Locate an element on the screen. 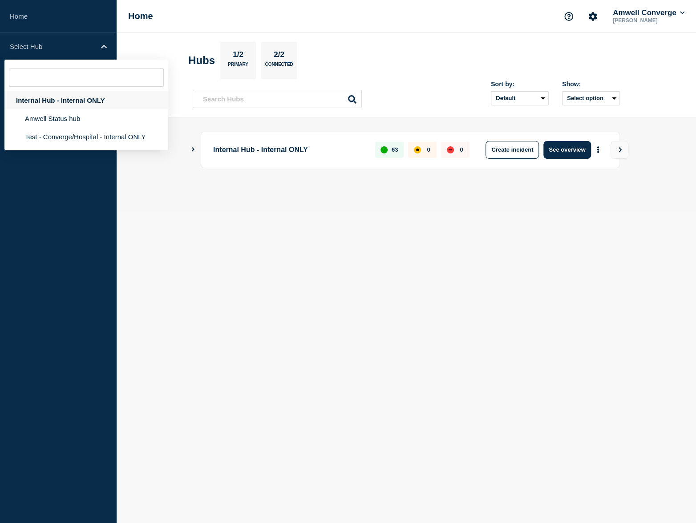 The height and width of the screenshot is (523, 696). div: Internal Hub - Internal ONLY is located at coordinates (86, 100).